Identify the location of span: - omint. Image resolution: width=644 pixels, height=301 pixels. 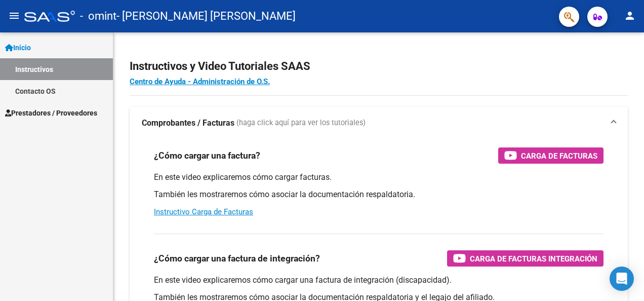
(98, 16).